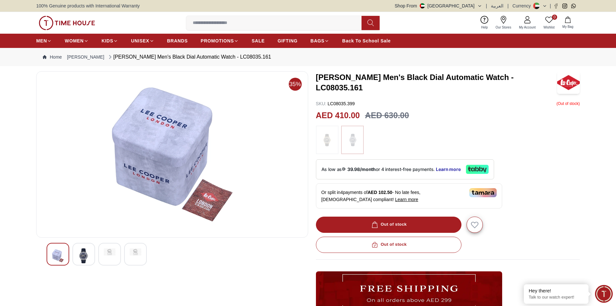 This screenshot has width=616, height=306. What do you see at coordinates (338, 115) in the screenshot?
I see `h2: AED 410.00` at bounding box center [338, 115].